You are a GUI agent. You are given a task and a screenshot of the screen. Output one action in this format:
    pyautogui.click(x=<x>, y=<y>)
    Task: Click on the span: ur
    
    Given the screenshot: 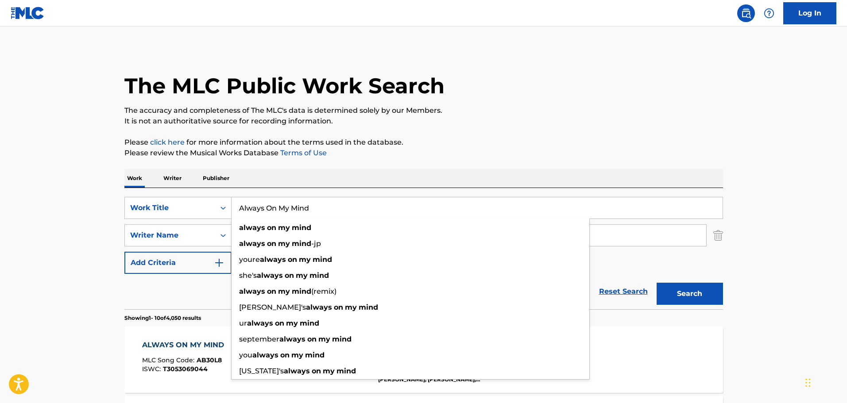 What is the action you would take?
    pyautogui.click(x=243, y=323)
    